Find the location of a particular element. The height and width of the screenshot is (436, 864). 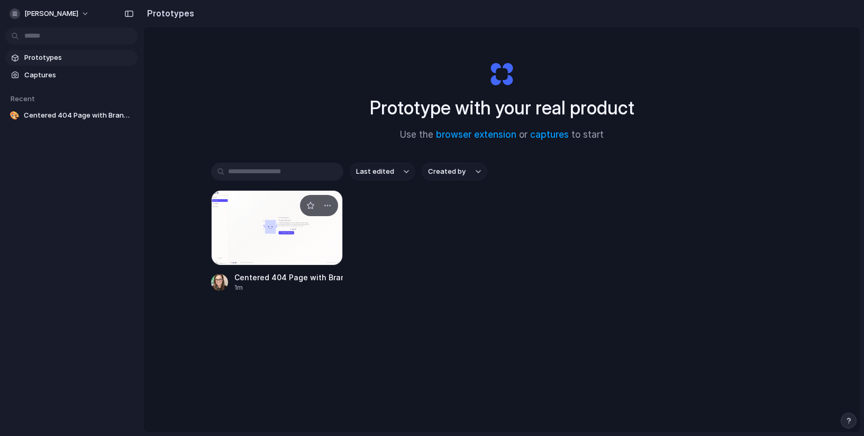

span: Last edited is located at coordinates (375, 171).